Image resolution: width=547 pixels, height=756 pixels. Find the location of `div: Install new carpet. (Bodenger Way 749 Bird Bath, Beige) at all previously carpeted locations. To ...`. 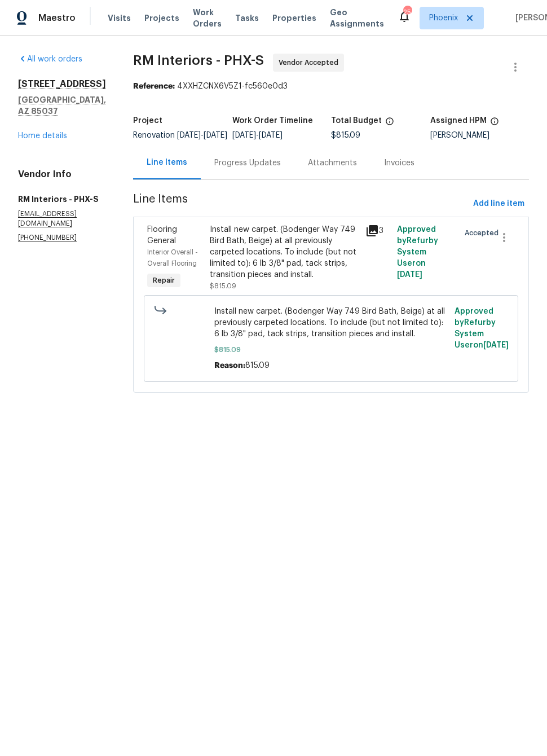

div: Install new carpet. (Bodenger Way 749 Bird Bath, Beige) at all previously carpeted locations. To ... is located at coordinates (284, 252).